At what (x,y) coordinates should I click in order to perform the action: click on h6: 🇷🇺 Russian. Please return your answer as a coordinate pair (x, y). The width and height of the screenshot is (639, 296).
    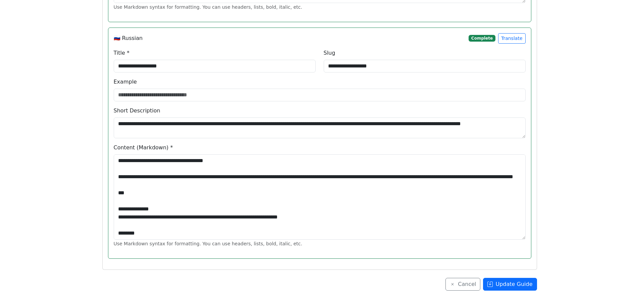
    Looking at the image, I should click on (128, 38).